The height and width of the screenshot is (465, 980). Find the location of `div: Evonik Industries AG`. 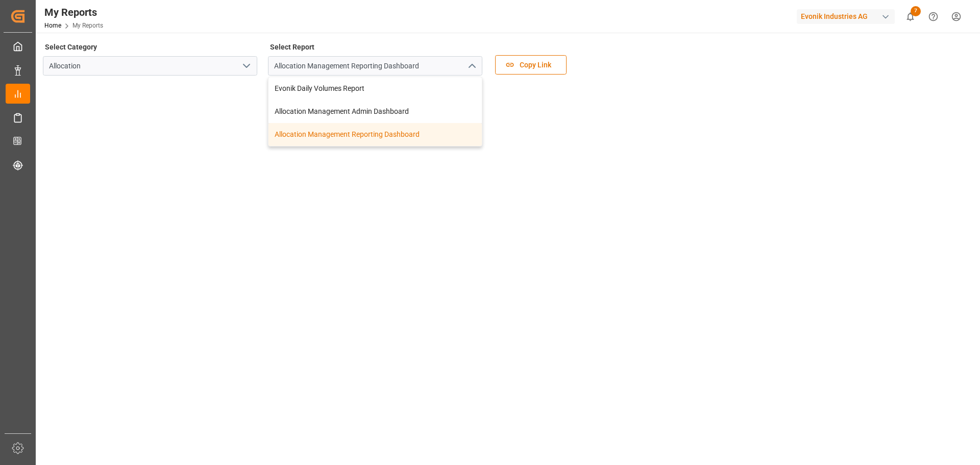

div: Evonik Industries AG is located at coordinates (846, 16).